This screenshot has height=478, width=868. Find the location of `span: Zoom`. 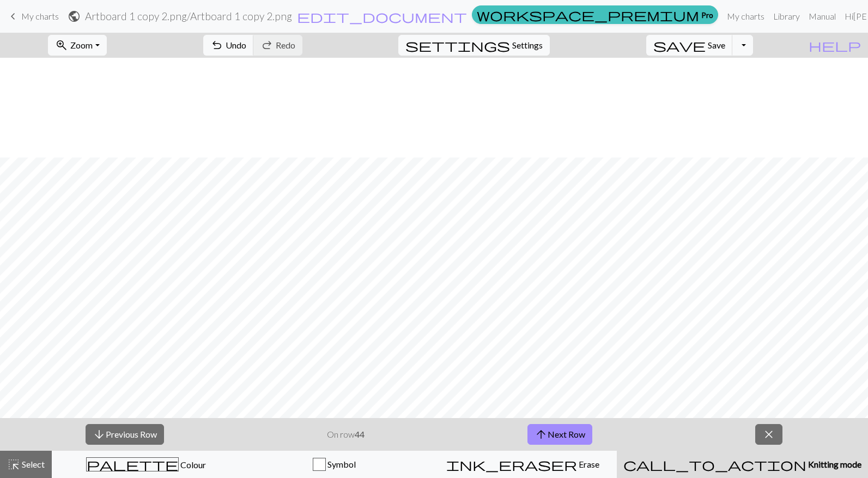

span: Zoom is located at coordinates (81, 44).